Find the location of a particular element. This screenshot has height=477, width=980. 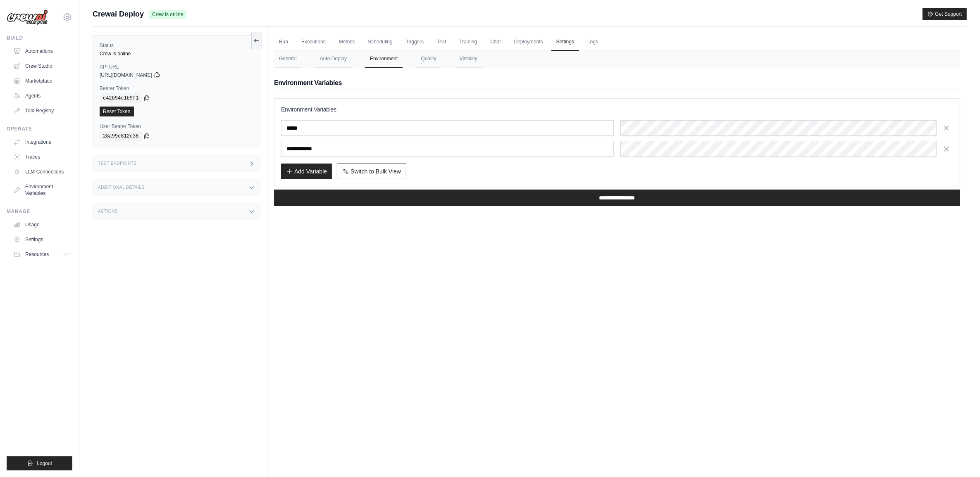

nav: Tabs is located at coordinates (617, 59).